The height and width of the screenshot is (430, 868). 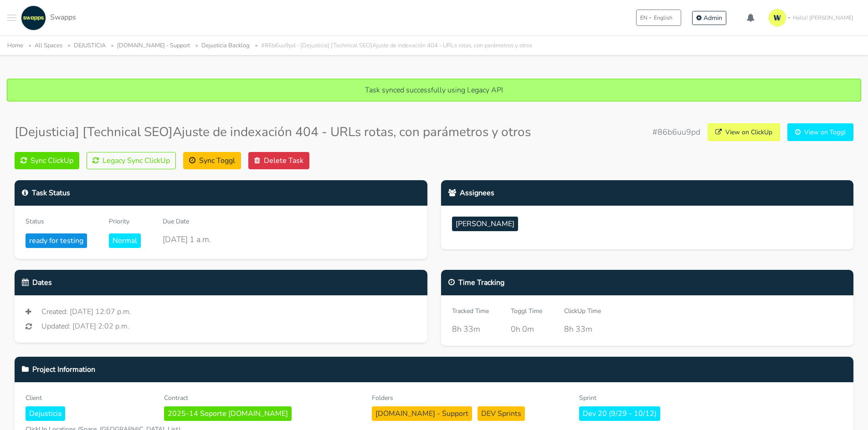 What do you see at coordinates (777, 18) in the screenshot?
I see `img: isotipo-3-3e143c57.png` at bounding box center [777, 18].